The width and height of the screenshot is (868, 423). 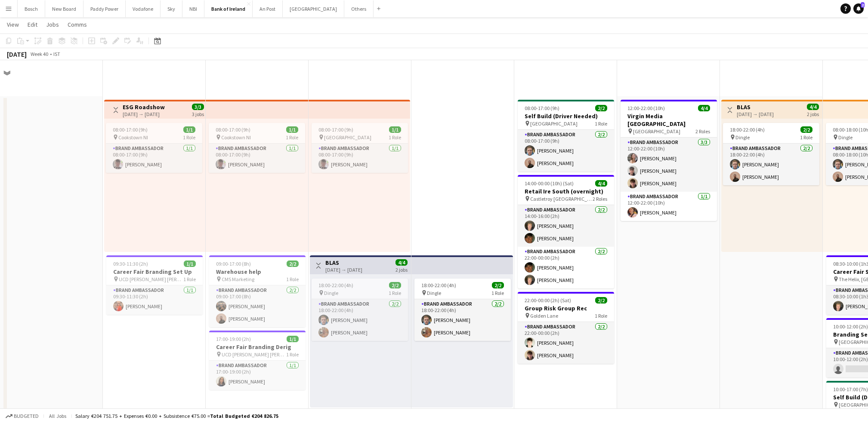 What do you see at coordinates (233, 339) in the screenshot?
I see `span: 17:00-19:00 (2h)` at bounding box center [233, 339].